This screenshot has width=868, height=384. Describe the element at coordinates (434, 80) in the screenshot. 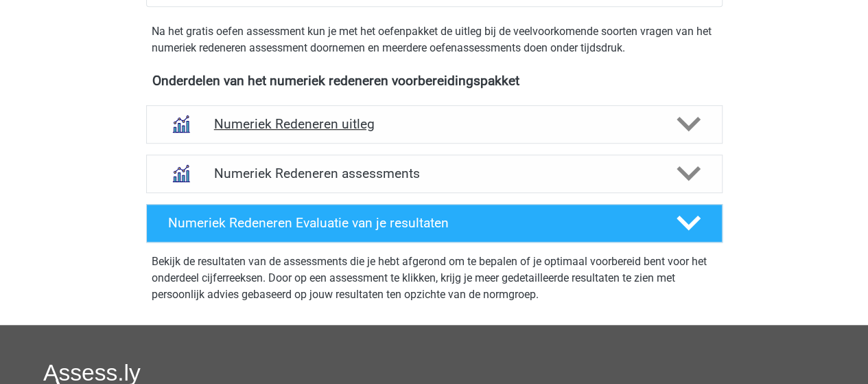

I see `h4: Onderdelen van het numeriek redeneren voorbereidingspakket` at that location.